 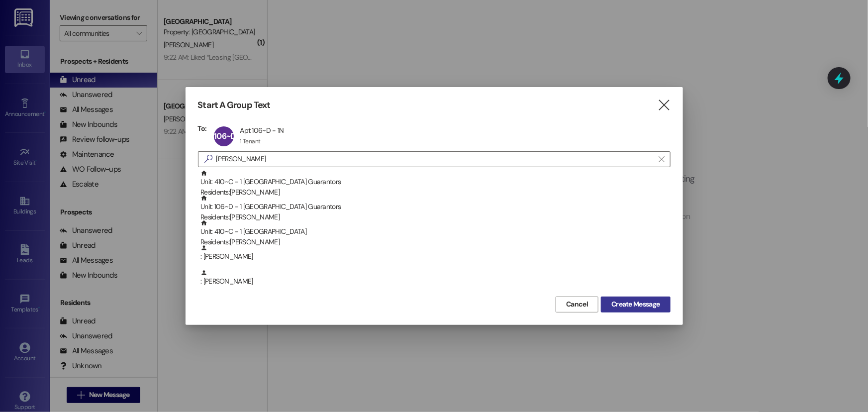 What do you see at coordinates (577, 304) in the screenshot?
I see `button: Cancel` at bounding box center [577, 304].